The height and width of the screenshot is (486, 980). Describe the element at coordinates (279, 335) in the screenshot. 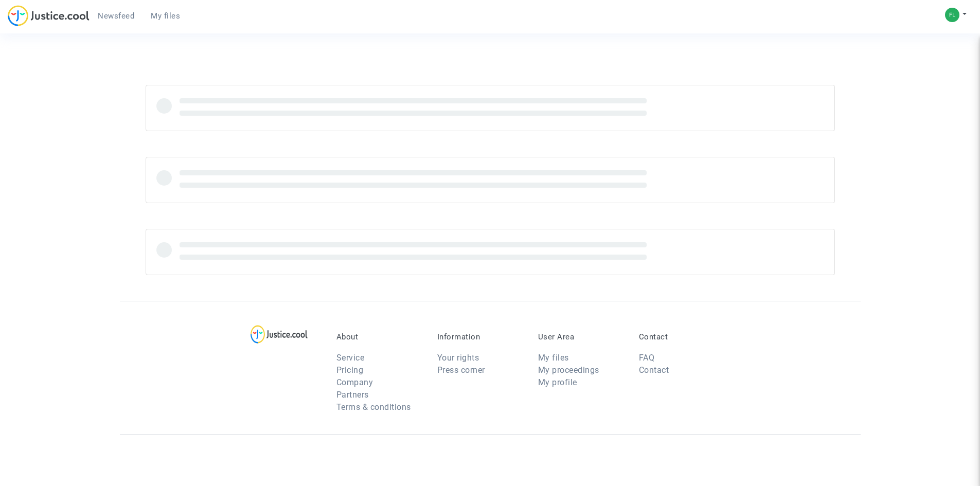

I see `img: logo-lg.svg` at that location.